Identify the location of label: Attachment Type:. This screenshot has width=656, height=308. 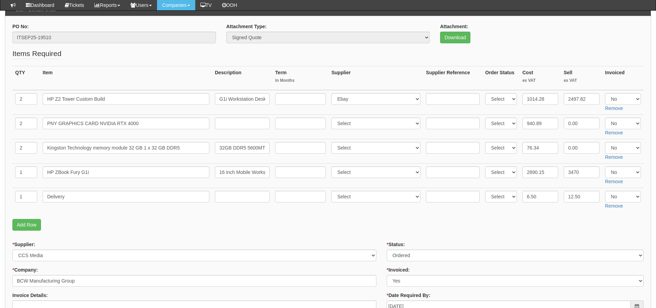
(246, 27).